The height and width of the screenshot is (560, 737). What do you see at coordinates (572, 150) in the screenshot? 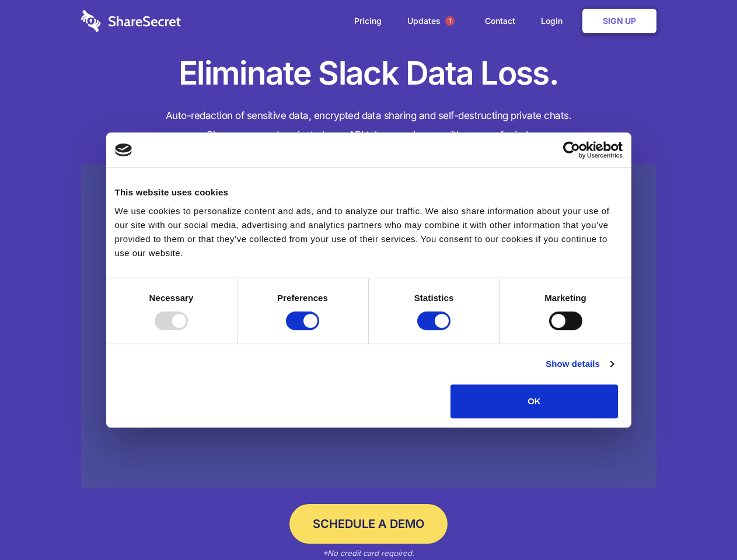
I see `a: Usercentrics Cookiebot - opens in a new window` at bounding box center [572, 150].